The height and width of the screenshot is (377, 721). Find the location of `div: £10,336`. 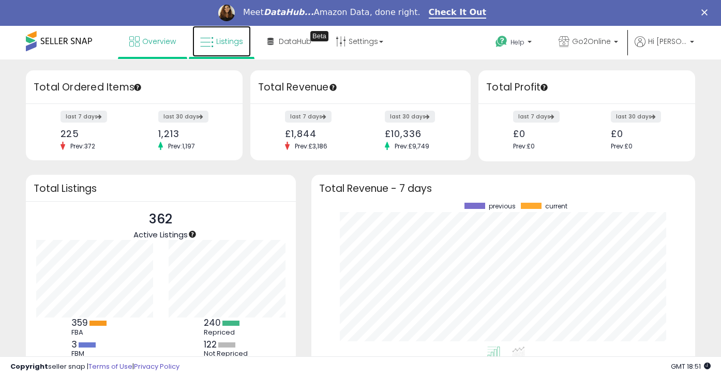

div: £10,336 is located at coordinates (418, 133).